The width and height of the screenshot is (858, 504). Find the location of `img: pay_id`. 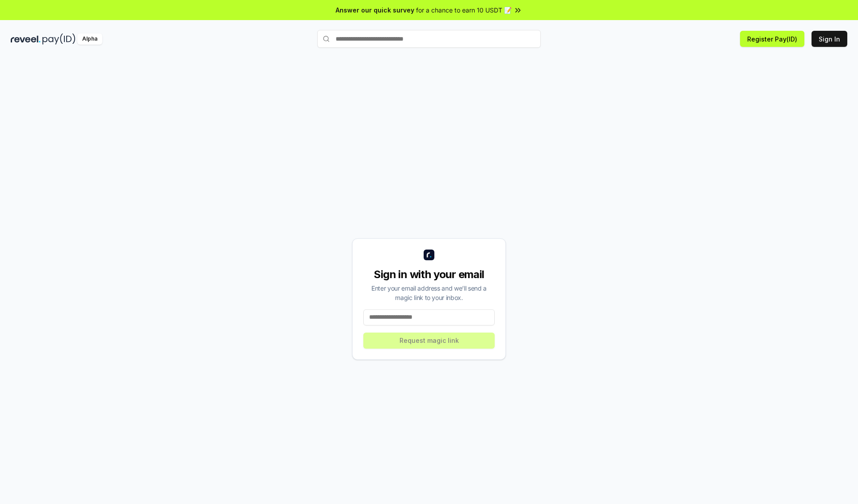

img: pay_id is located at coordinates (59, 39).